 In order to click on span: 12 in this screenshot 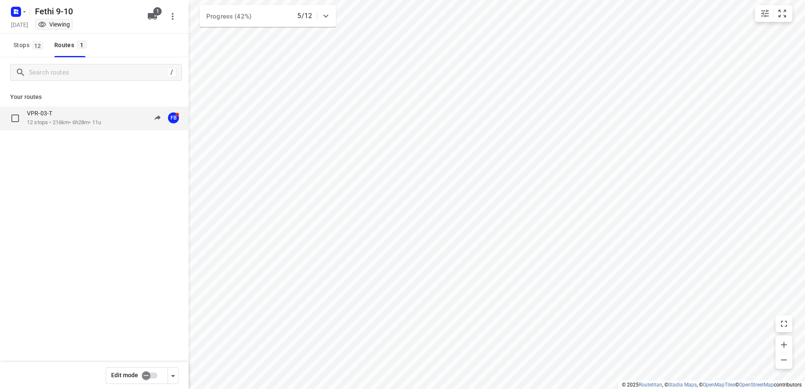, I will do `click(37, 45)`.